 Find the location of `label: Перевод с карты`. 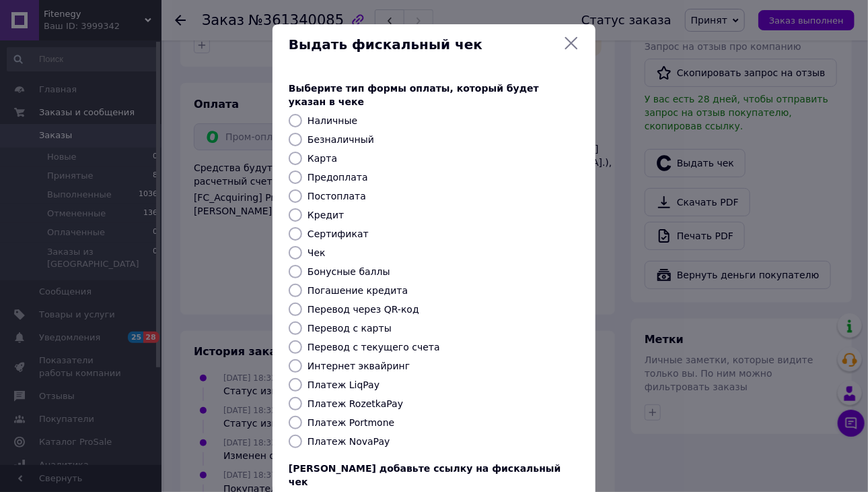

label: Перевод с карты is located at coordinates (349, 328).